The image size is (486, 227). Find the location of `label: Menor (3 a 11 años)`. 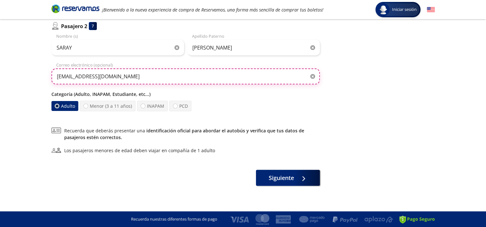

label: Menor (3 a 11 años) is located at coordinates (108, 106).